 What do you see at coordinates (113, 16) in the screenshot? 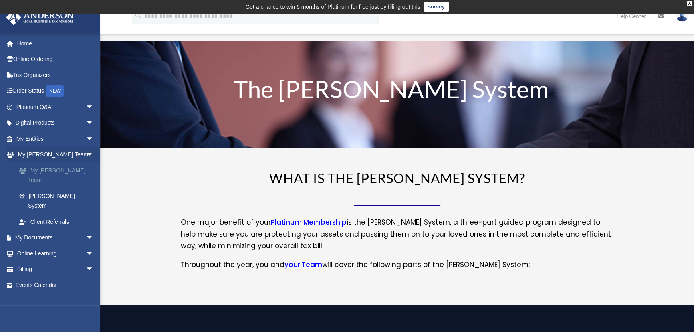
I see `i: menu` at bounding box center [113, 16].